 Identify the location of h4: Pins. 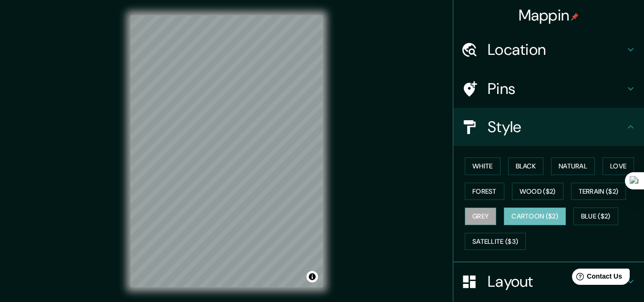
(556, 89).